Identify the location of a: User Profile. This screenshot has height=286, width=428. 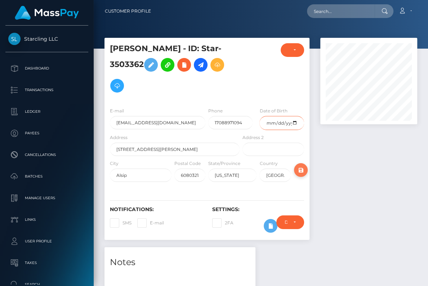
(47, 241).